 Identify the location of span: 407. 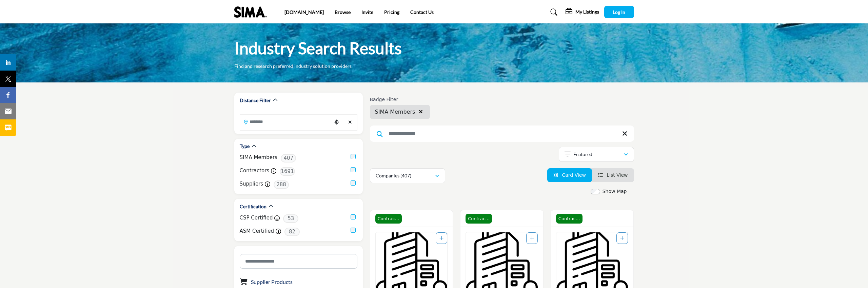
(288, 158).